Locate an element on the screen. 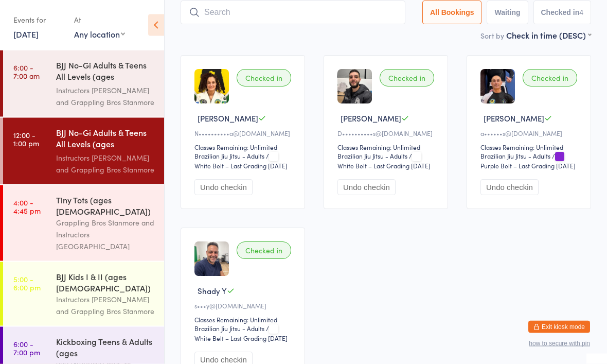  input: Search is located at coordinates (293, 13).